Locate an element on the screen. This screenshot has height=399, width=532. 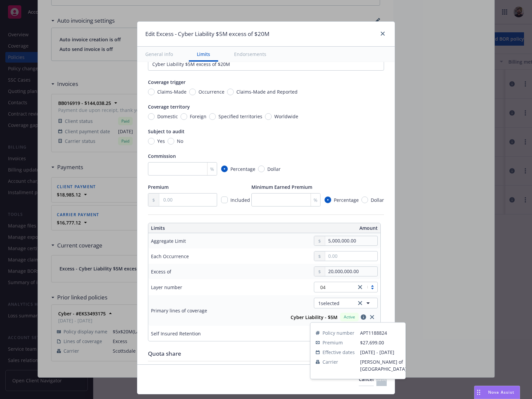
span: No is located at coordinates (180, 141).